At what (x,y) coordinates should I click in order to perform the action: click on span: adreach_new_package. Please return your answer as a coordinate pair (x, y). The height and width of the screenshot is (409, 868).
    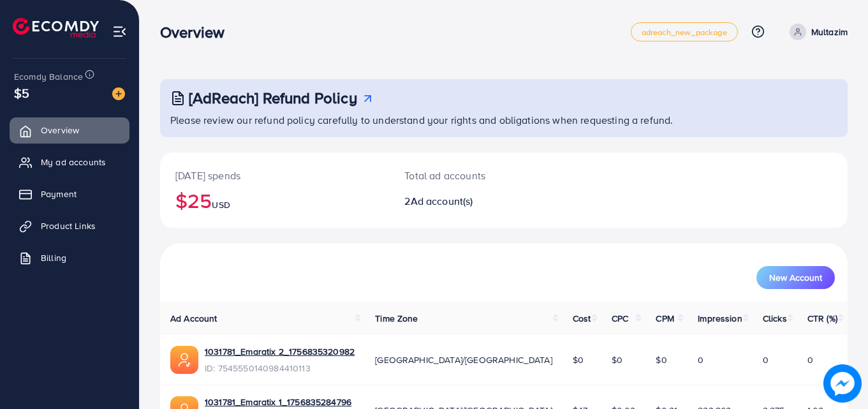
    Looking at the image, I should click on (685, 32).